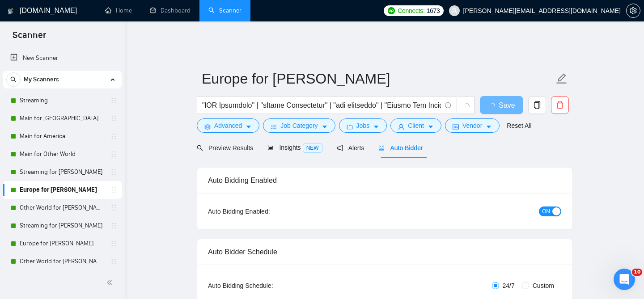 The image size is (644, 299). Describe the element at coordinates (228, 125) in the screenshot. I see `span: Advanced` at that location.